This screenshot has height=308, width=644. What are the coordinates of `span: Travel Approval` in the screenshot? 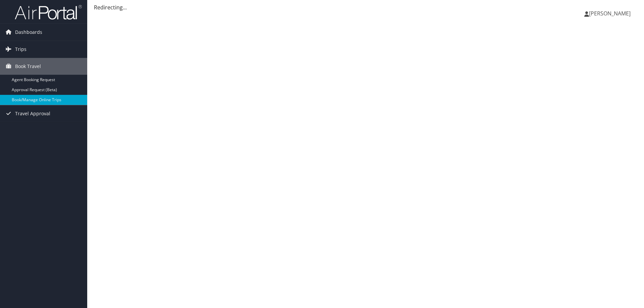 It's located at (32, 114).